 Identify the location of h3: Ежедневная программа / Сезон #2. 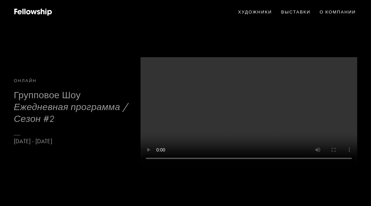
(74, 113).